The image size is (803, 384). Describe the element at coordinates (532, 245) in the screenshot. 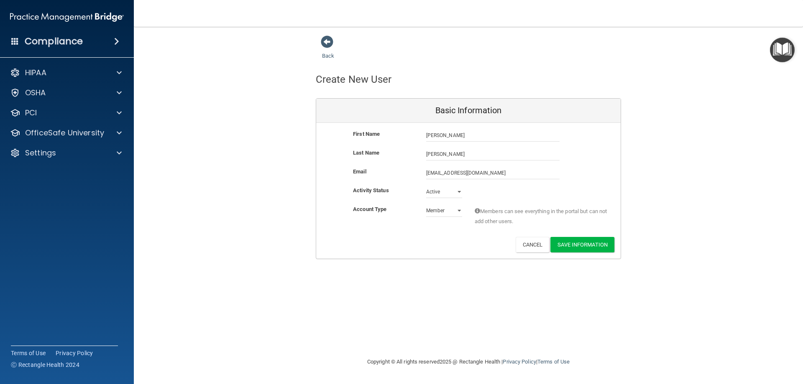

I see `button: Cancel` at that location.